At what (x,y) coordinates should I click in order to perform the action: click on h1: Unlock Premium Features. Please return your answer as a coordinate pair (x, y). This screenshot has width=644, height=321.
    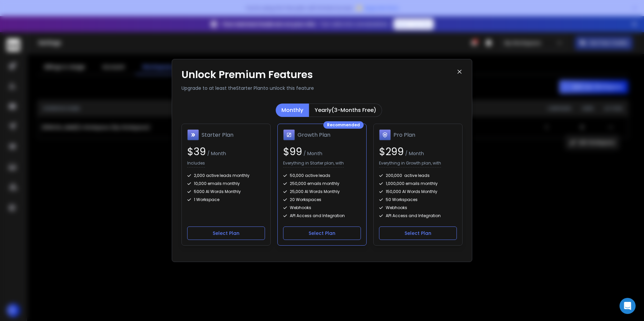
    Looking at the image, I should click on (319, 75).